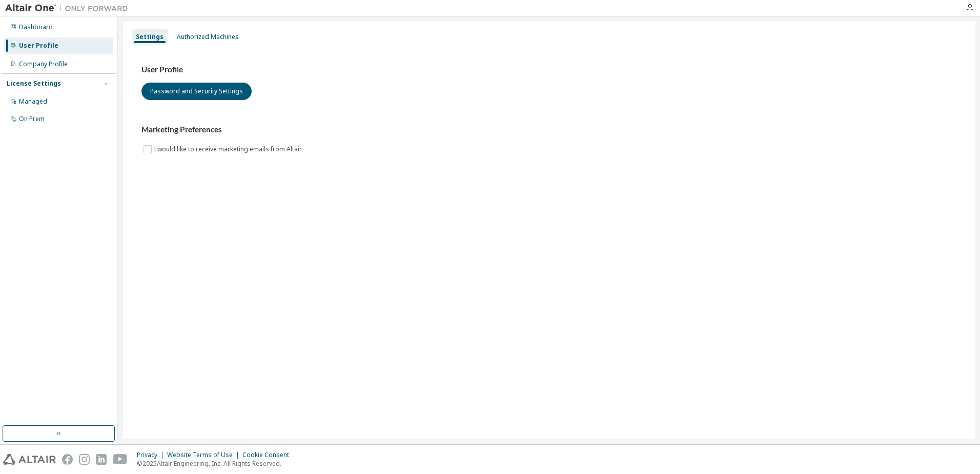 Image resolution: width=980 pixels, height=474 pixels. I want to click on div: Authorized Machines, so click(207, 37).